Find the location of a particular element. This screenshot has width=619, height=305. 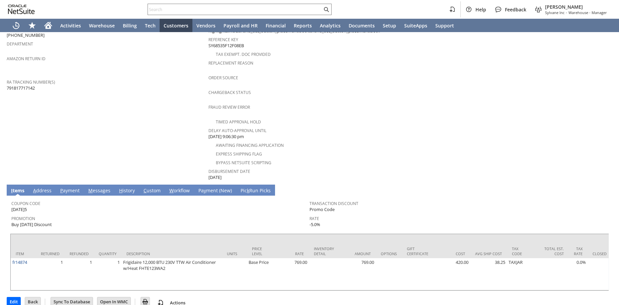

a: Activities is located at coordinates (71, 25).